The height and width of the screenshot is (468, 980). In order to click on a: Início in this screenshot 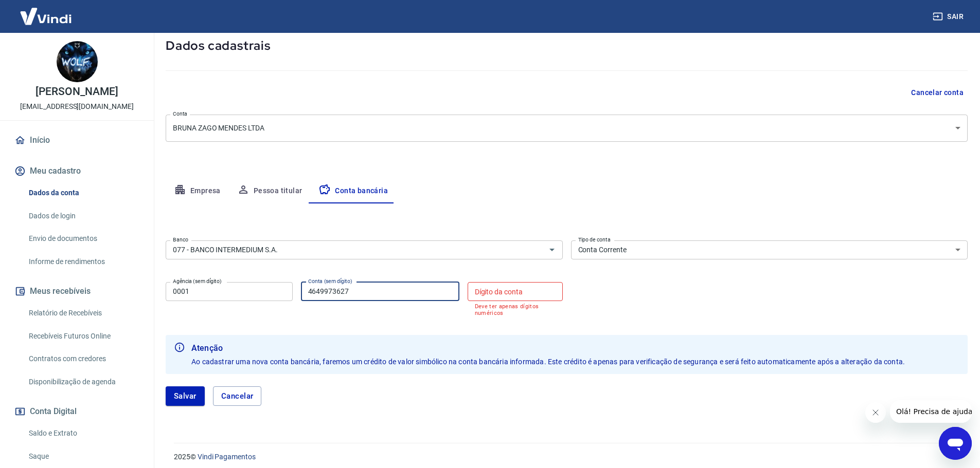, I will do `click(77, 141)`.